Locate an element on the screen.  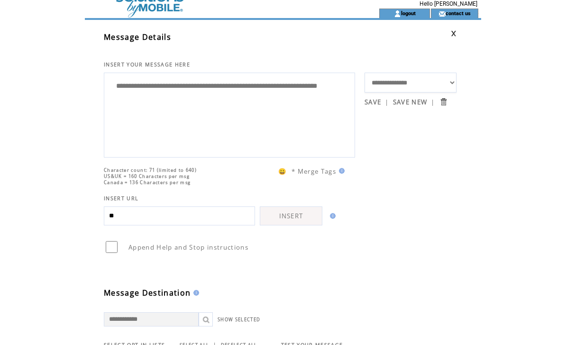
span: Message Details is located at coordinates (138, 37).